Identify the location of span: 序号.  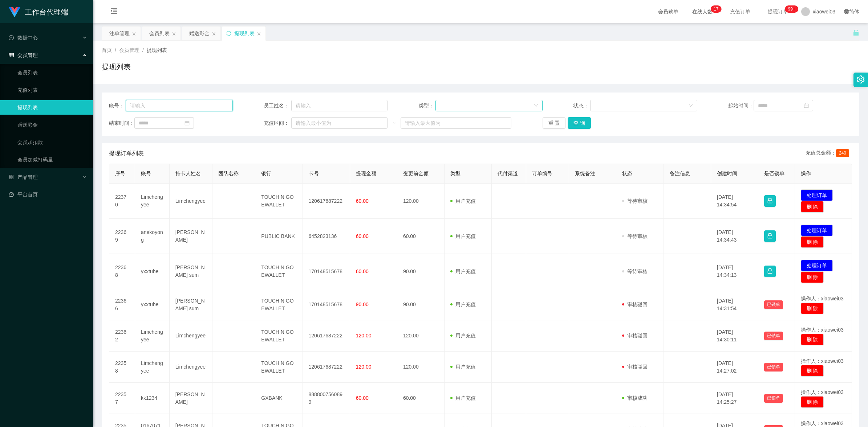
(120, 174).